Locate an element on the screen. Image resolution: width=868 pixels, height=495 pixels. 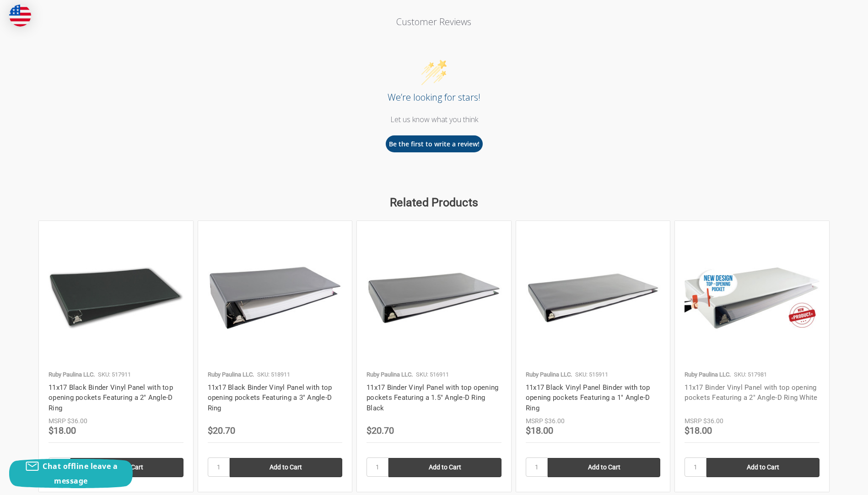
button: Be the first to write a review! is located at coordinates (434, 144).